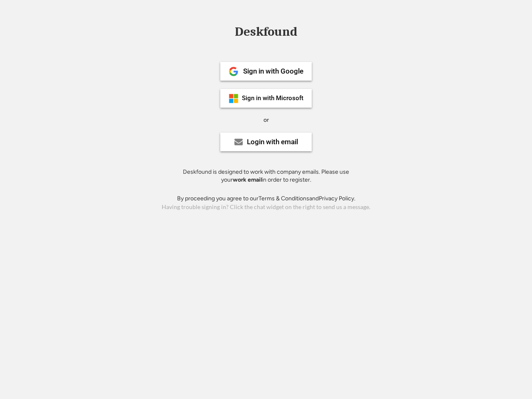  I want to click on div: Sign in with Google, so click(273, 71).